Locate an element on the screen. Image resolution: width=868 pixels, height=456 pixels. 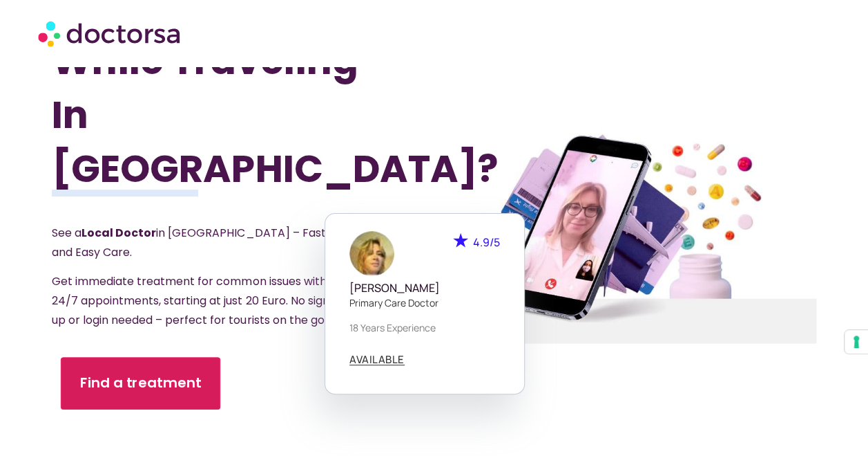
span: 4.9/5 is located at coordinates (487, 242).